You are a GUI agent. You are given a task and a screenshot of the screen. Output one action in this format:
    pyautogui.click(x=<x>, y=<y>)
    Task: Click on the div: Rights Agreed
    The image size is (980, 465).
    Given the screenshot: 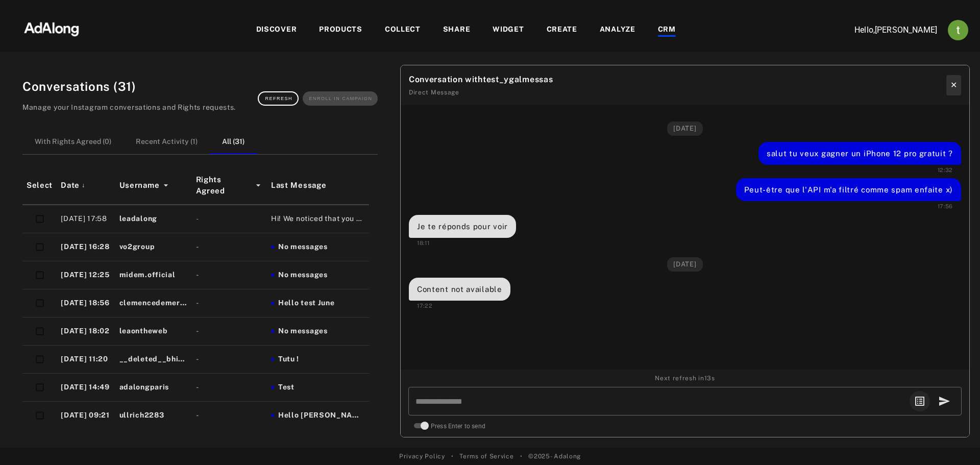 What is the action you would take?
    pyautogui.click(x=229, y=185)
    